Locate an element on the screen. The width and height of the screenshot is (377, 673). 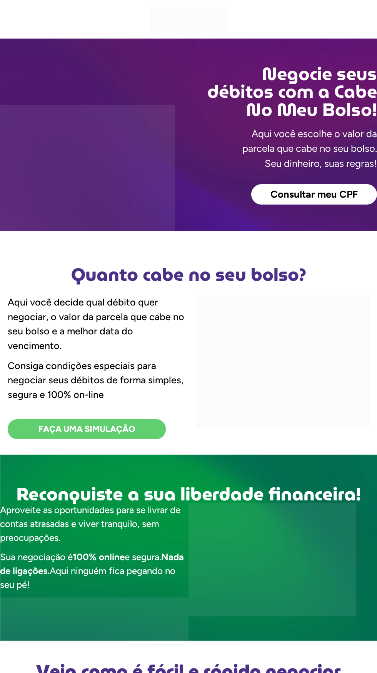
span: FAÇA UMA SIMULAÇÃO is located at coordinates (87, 429).